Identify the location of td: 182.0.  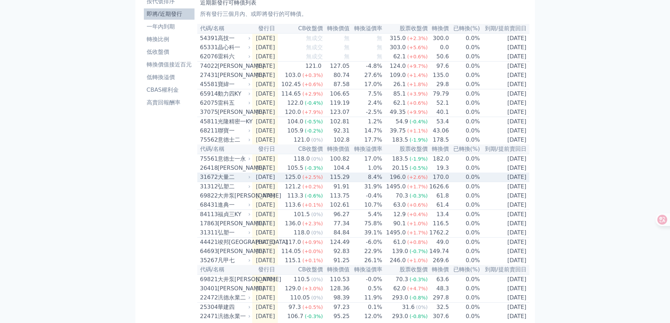
(439, 159).